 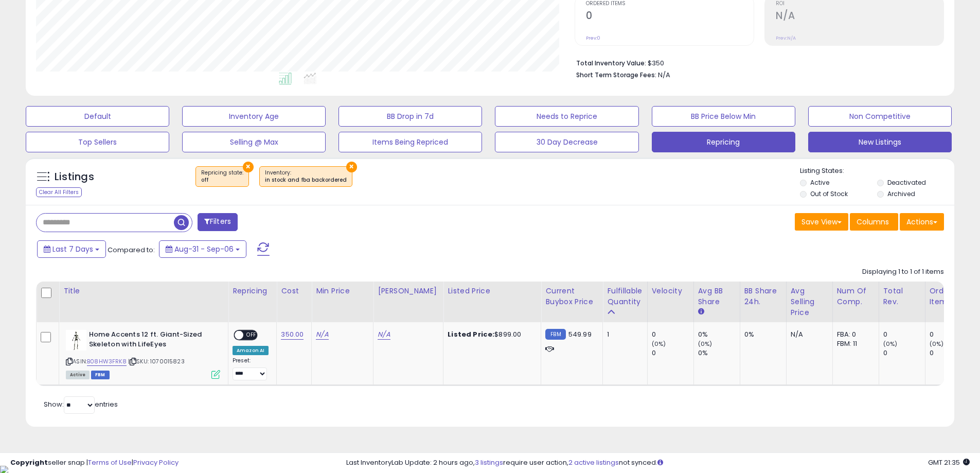 I want to click on div: Listed Price, so click(x=492, y=291).